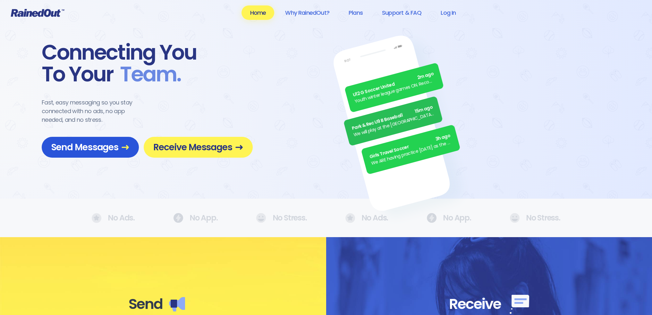 Image resolution: width=652 pixels, height=315 pixels. What do you see at coordinates (177, 304) in the screenshot?
I see `img: Send messages` at bounding box center [177, 304].